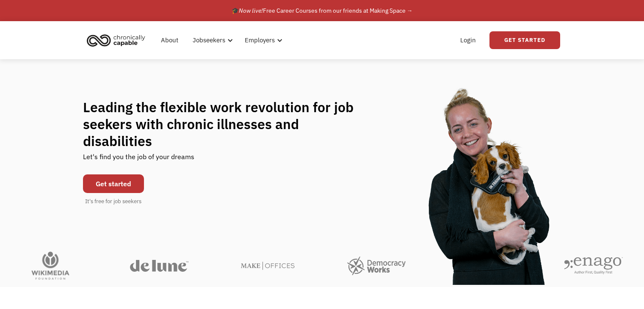  I want to click on div: 🎓 Free Career Courses from our friends at Making Space →, so click(322, 11).